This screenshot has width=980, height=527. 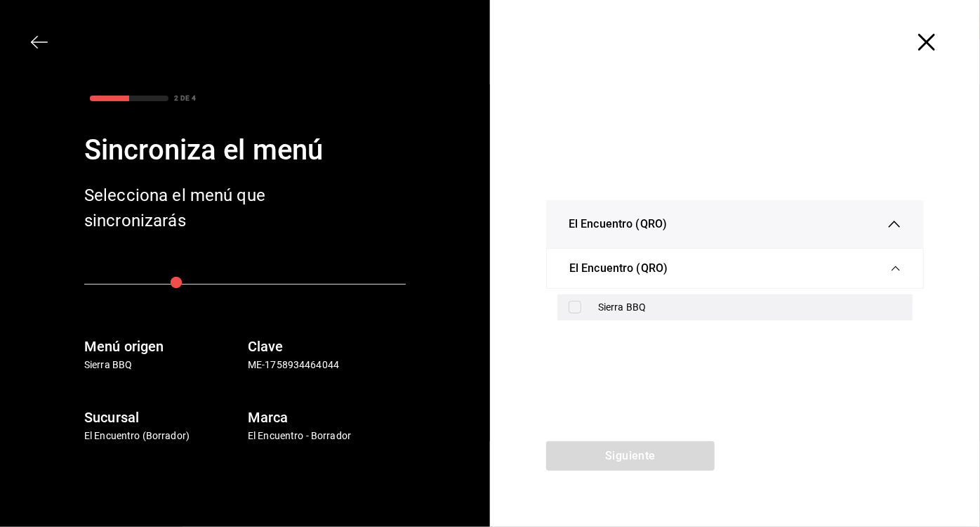 What do you see at coordinates (327, 364) in the screenshot?
I see `p: ME-1758934464044` at bounding box center [327, 364].